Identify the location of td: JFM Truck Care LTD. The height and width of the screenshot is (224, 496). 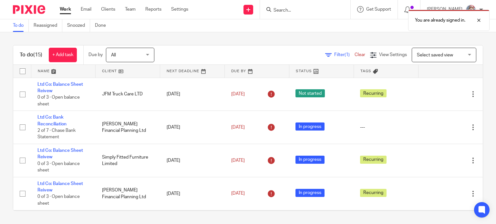
(128, 94).